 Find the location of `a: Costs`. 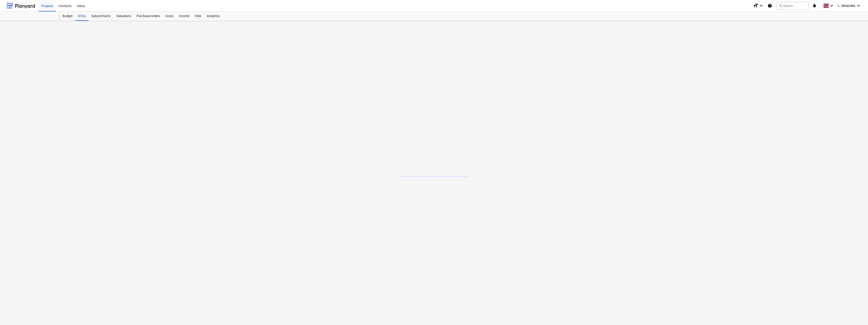

a: Costs is located at coordinates (169, 17).